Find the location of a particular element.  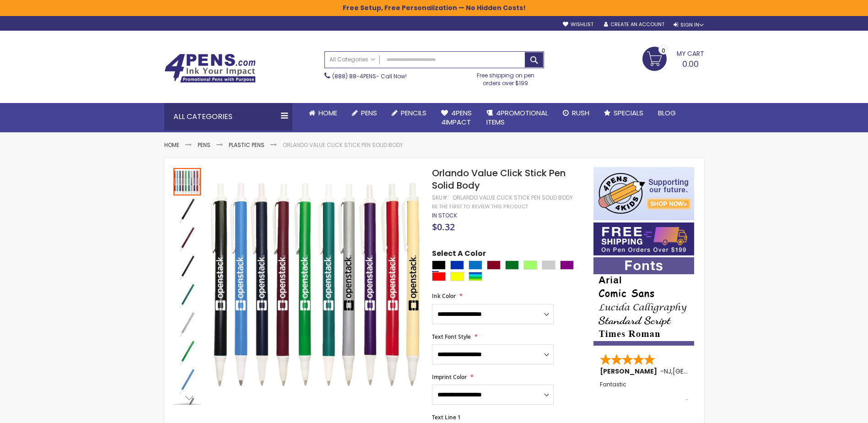

div: Fantastic is located at coordinates (644, 391).